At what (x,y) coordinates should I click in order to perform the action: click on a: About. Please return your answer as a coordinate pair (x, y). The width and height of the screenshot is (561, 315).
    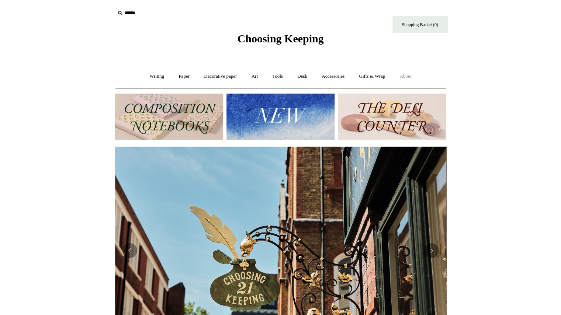
    Looking at the image, I should click on (405, 76).